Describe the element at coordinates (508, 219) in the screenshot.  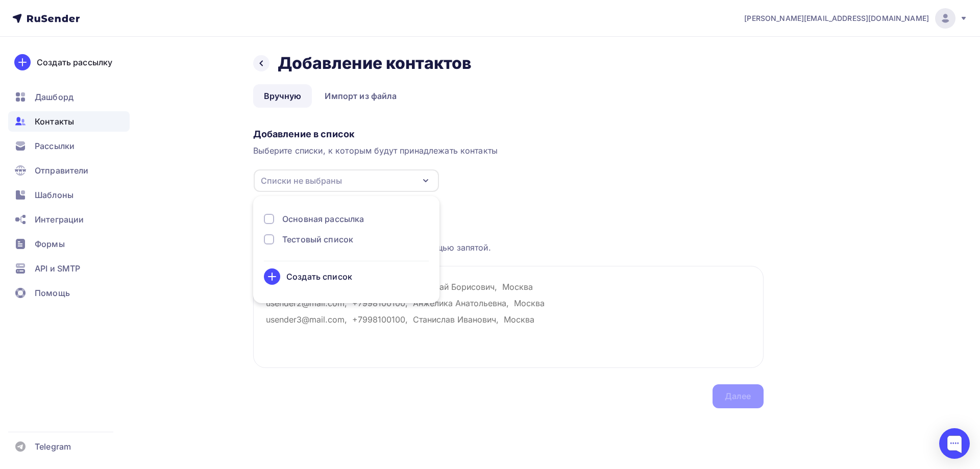
I see `div: Загрузка контактов` at that location.